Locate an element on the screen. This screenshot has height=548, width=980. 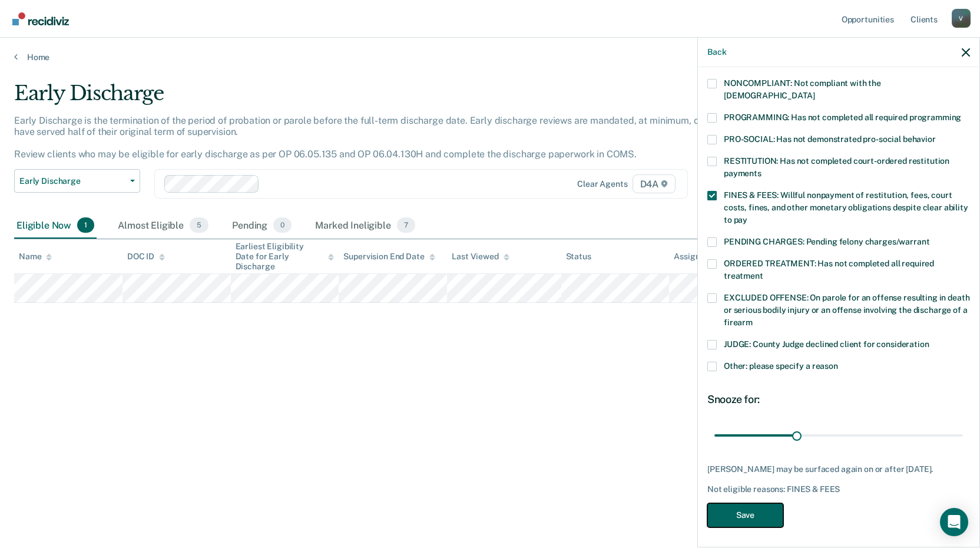
span: PROGRAMMING: Has not completed all required programming is located at coordinates (843, 117).